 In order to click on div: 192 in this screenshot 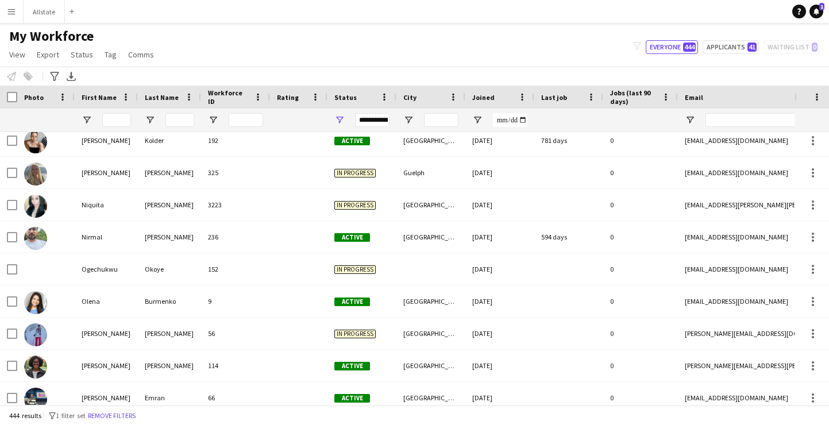, I will do `click(236, 140)`.